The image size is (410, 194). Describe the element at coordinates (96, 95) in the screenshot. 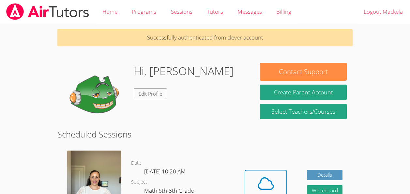

I see `img: default.png` at that location.